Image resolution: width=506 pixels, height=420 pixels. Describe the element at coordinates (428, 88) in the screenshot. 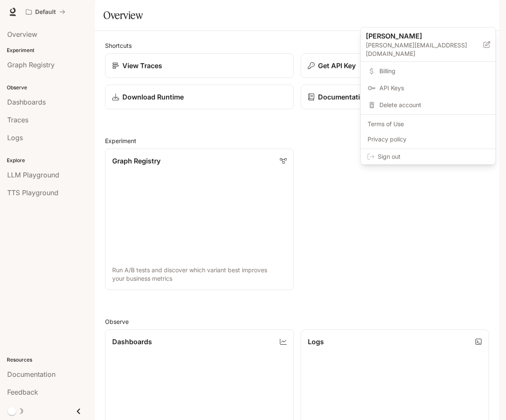

I see `a: API Keys` at that location.